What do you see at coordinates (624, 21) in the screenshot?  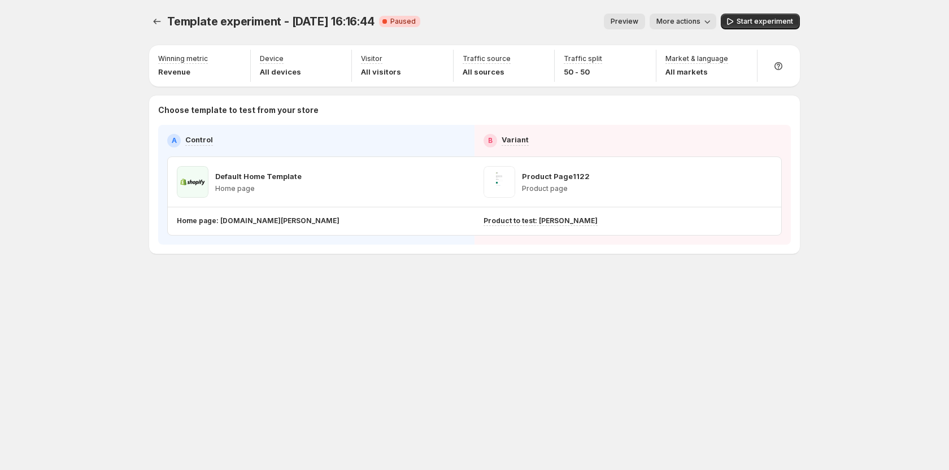 I see `button: Preview` at bounding box center [624, 21].